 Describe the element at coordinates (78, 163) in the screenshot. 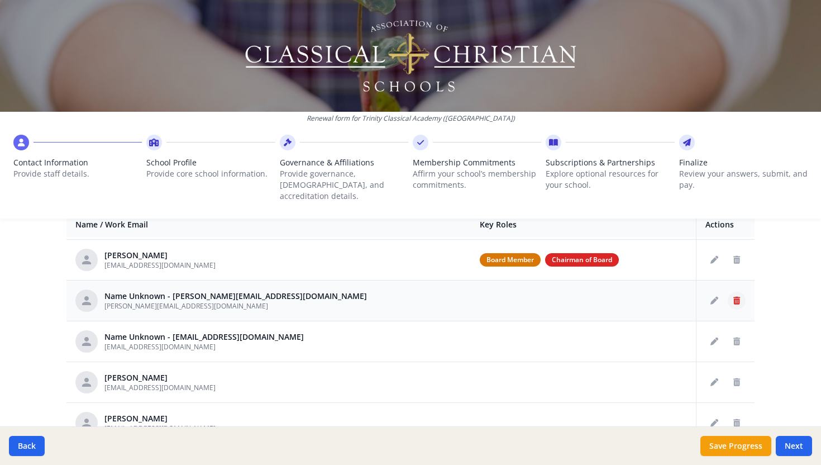

I see `span: Contact Information` at that location.